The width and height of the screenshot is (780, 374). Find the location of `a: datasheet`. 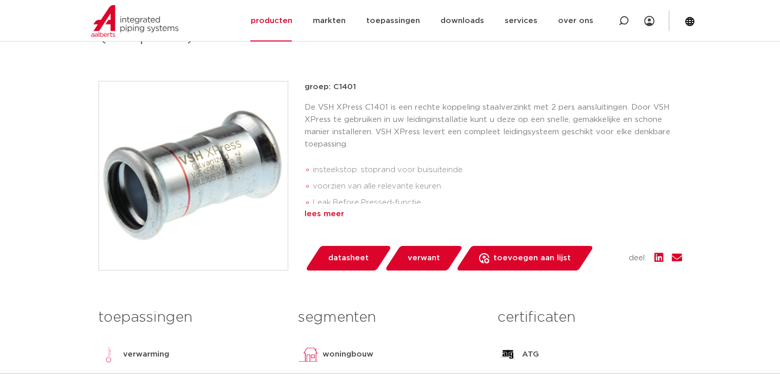

a: datasheet is located at coordinates (348, 258).